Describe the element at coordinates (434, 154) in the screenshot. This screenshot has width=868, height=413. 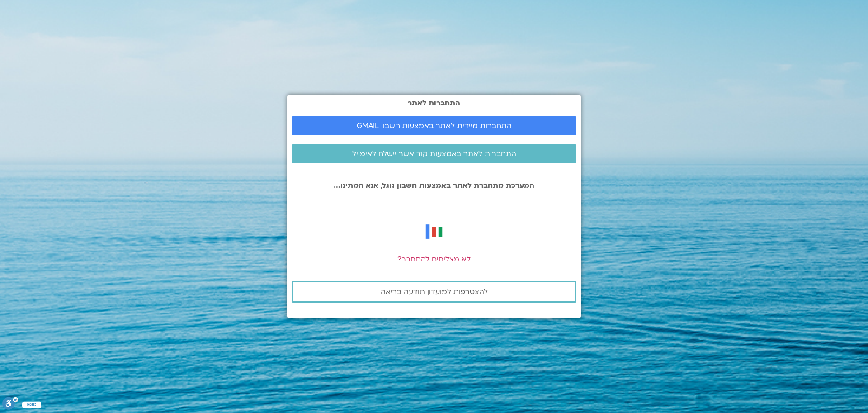
I see `span: התחברות לאתר באמצעות קוד אשר יישלח לאימייל` at that location.